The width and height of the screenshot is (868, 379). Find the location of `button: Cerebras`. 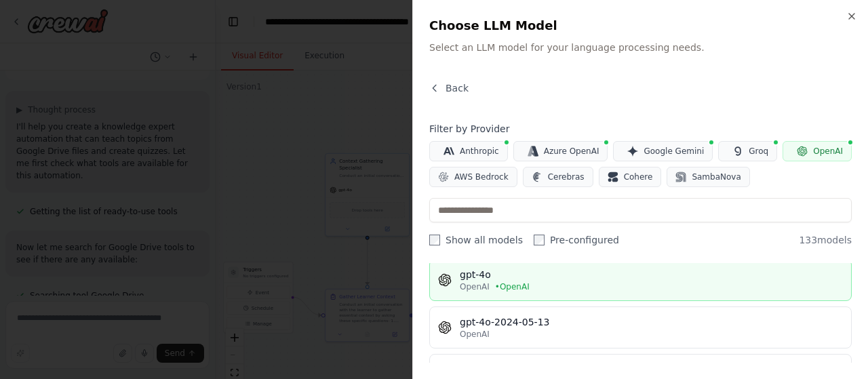

button: Cerebras is located at coordinates (558, 177).